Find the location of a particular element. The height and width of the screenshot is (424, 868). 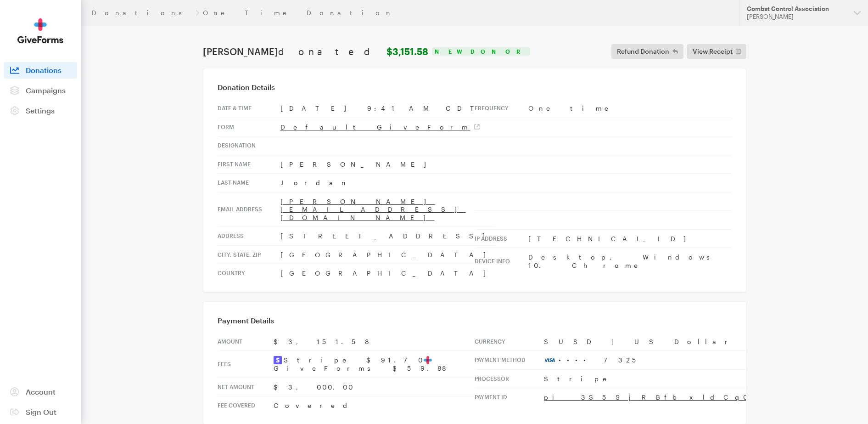

th: Device info is located at coordinates (502, 261).